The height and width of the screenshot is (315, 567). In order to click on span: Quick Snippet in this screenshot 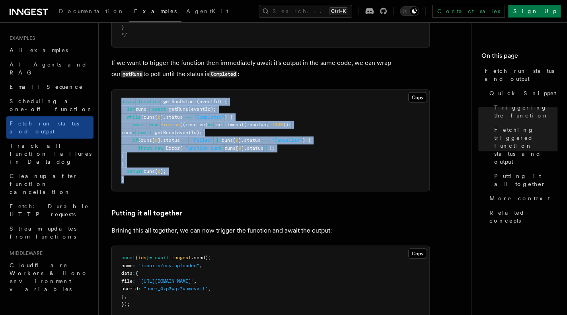, I will do `click(523, 93)`.